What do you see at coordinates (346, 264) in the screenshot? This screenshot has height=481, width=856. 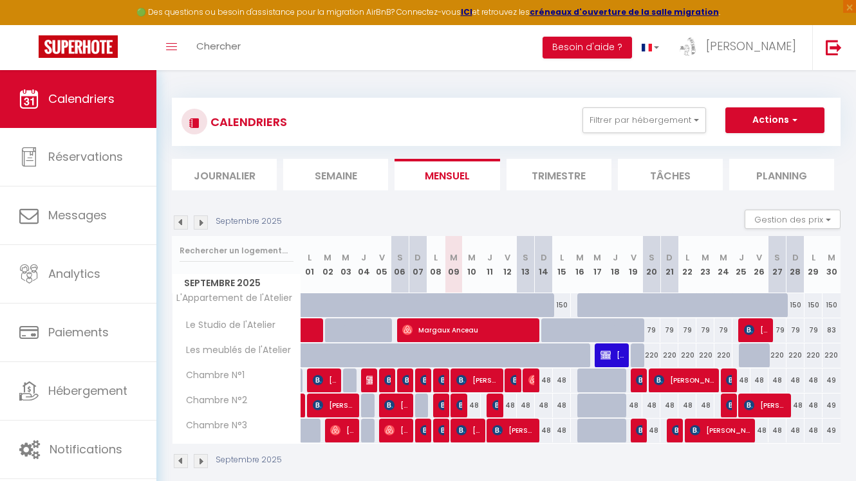 I see `th: 03` at bounding box center [346, 264].